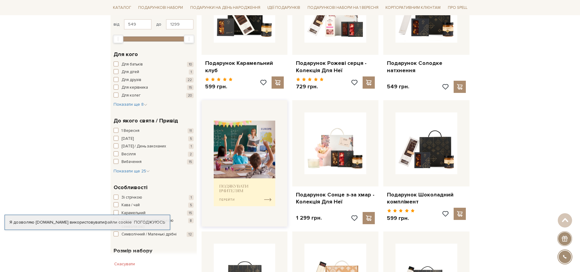 The image size is (580, 272). Describe the element at coordinates (130, 187) in the screenshot. I see `span: Особливості` at that location.